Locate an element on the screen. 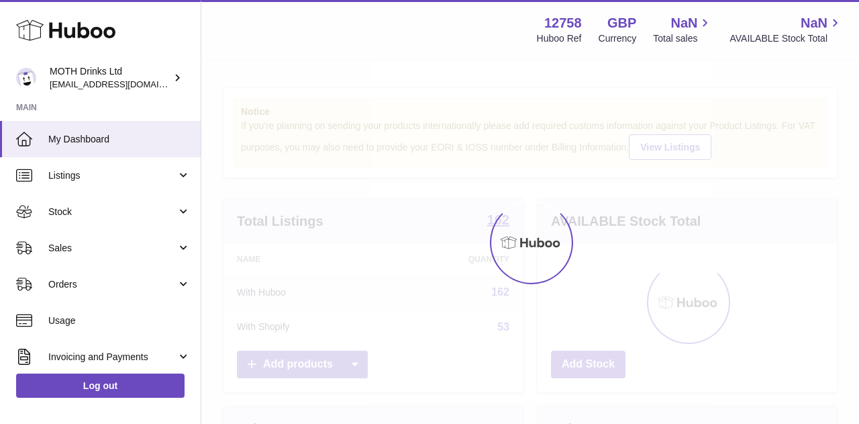 This screenshot has height=424, width=859. strong: GBP is located at coordinates (622, 23).